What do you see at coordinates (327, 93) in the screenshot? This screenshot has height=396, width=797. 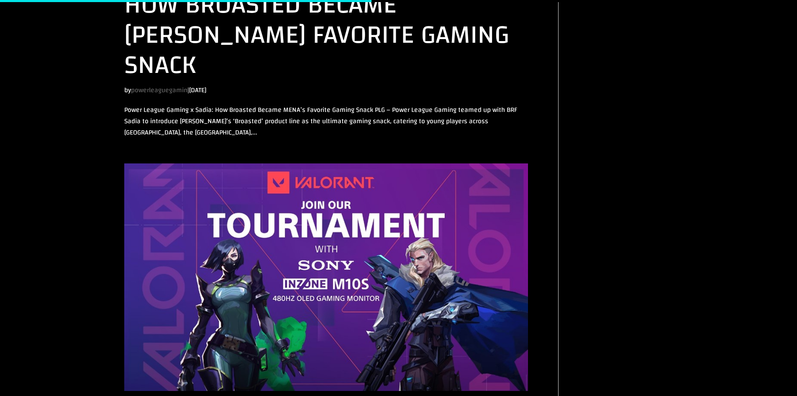 I see `p: by |` at bounding box center [327, 93].